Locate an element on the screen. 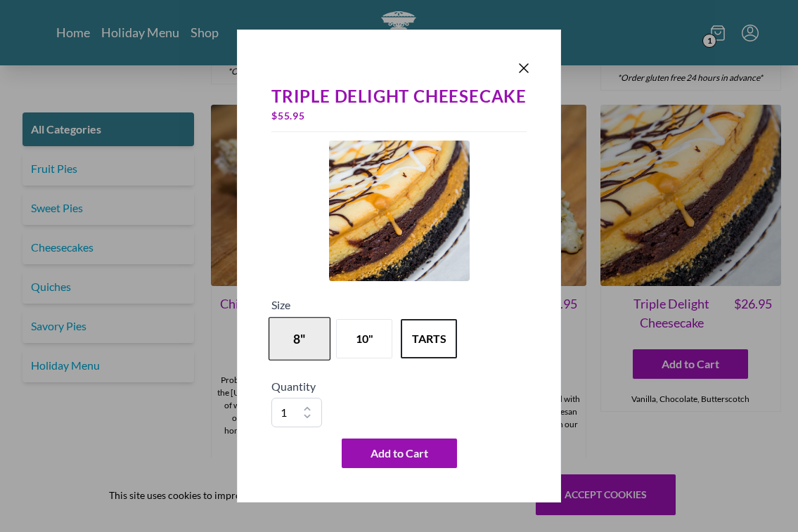 The height and width of the screenshot is (532, 798). img: Product Image is located at coordinates (400, 211).